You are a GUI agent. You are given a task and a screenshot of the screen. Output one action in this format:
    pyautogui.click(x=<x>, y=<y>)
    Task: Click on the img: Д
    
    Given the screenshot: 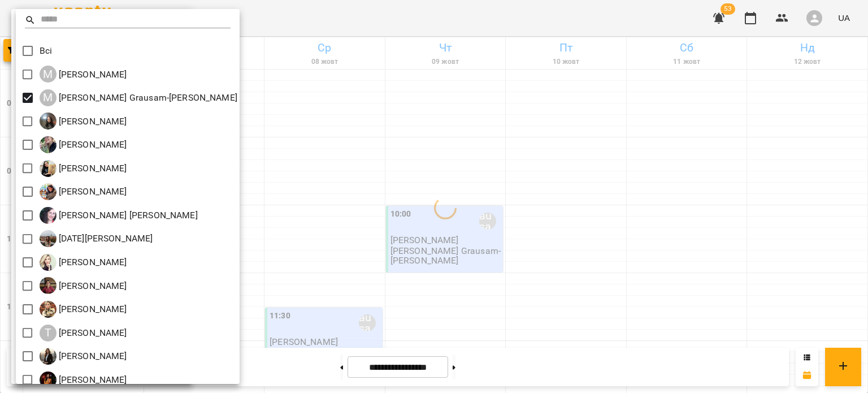 What is the action you would take?
    pyautogui.click(x=48, y=238)
    